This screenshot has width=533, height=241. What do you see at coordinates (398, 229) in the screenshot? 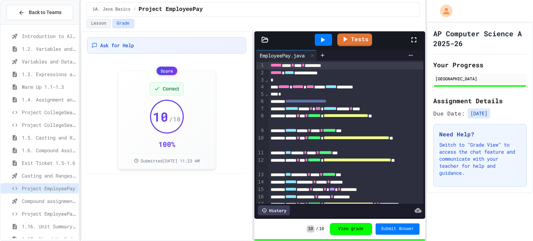
I see `span: Submit Answer` at bounding box center [398, 229].